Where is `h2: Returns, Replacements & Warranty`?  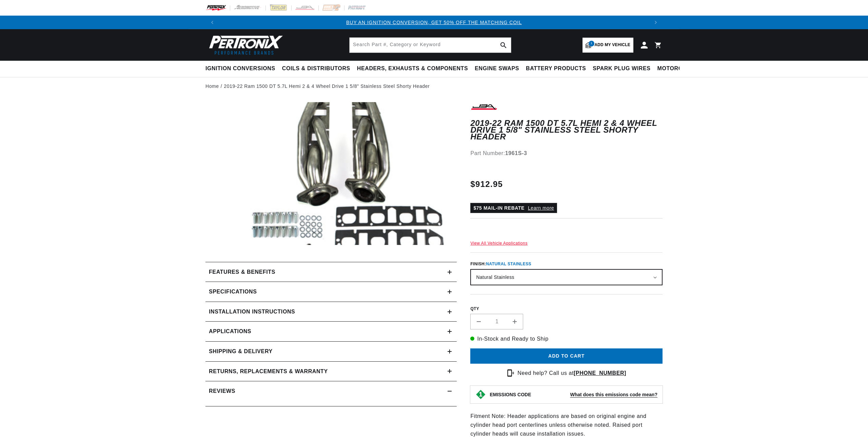 h2: Returns, Replacements & Warranty is located at coordinates (269, 372).